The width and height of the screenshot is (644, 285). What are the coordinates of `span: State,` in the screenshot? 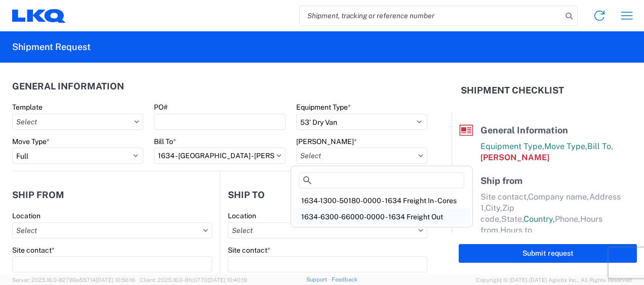 It's located at (512, 219).